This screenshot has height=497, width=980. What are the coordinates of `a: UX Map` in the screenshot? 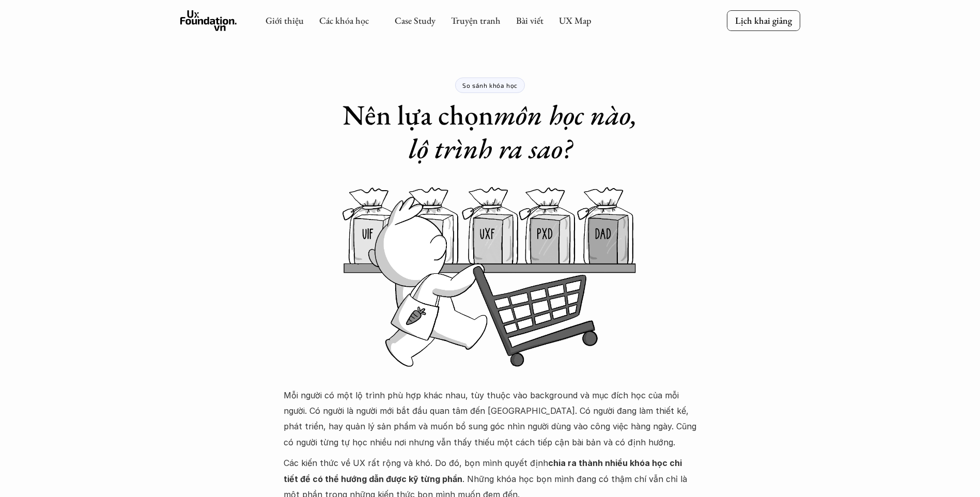 It's located at (575, 20).